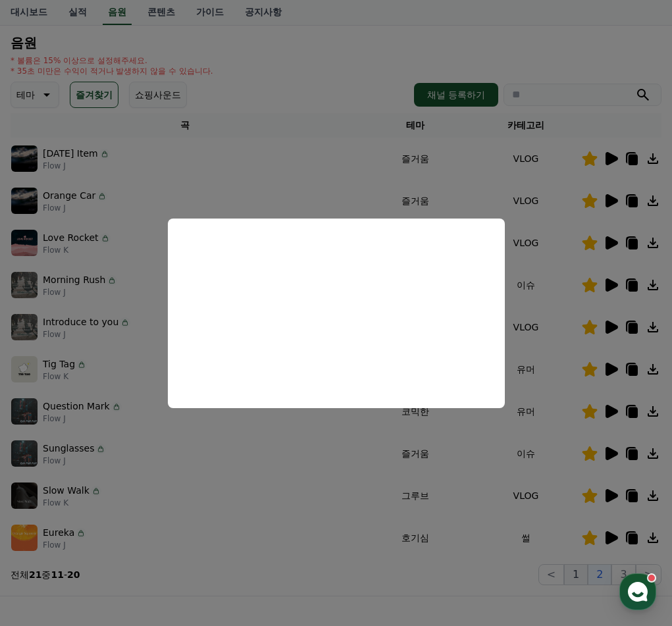 The image size is (672, 626). Describe the element at coordinates (415, 412) in the screenshot. I see `td: 코믹한` at that location.